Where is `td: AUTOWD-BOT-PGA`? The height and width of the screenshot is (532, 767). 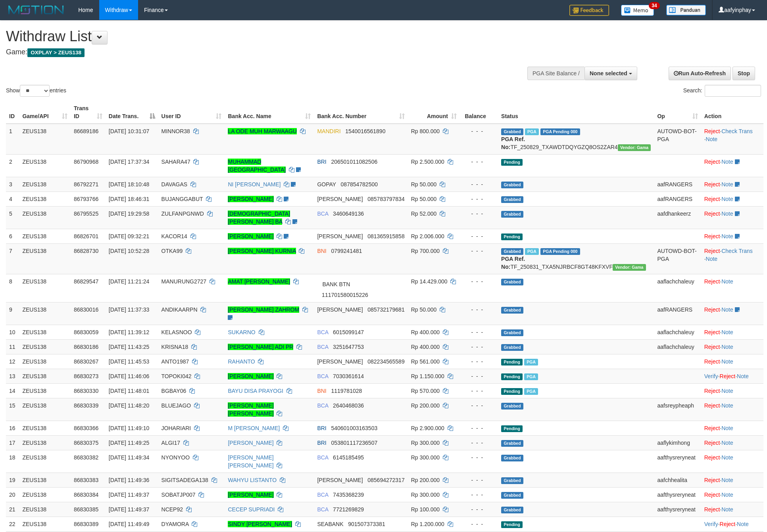 td: AUTOWD-BOT-PGA is located at coordinates (677, 259).